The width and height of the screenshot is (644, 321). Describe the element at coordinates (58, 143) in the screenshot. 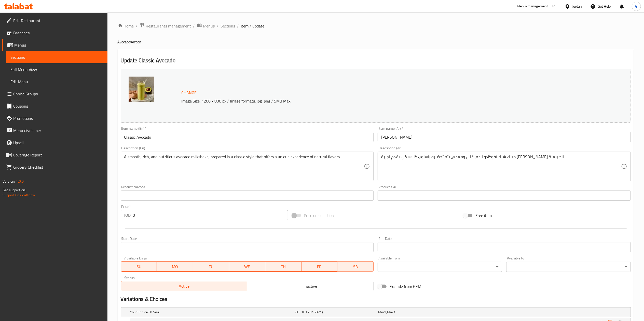

I see `span: Upsell` at that location.